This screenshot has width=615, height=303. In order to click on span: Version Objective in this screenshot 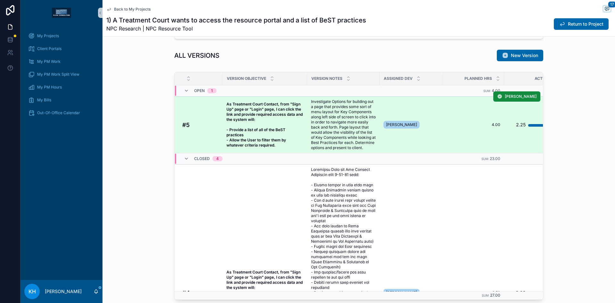, I will do `click(246, 79)`.